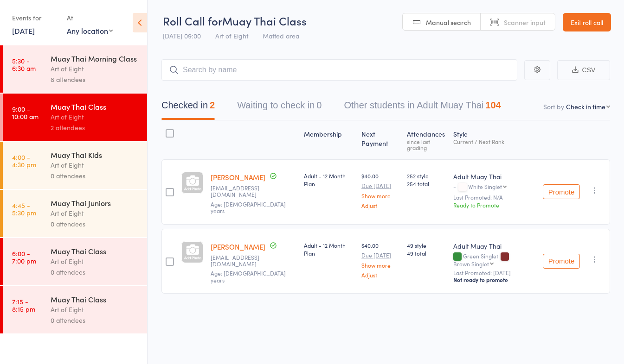  Describe the element at coordinates (74, 118) in the screenshot. I see `a: 9:00 -10:00 amMuay Thai ClassArt of Eight2 attendees` at that location.